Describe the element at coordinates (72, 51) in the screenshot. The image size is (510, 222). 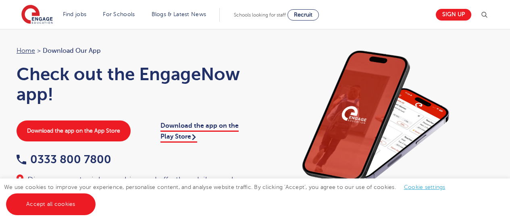
I see `span: Download our app` at that location.